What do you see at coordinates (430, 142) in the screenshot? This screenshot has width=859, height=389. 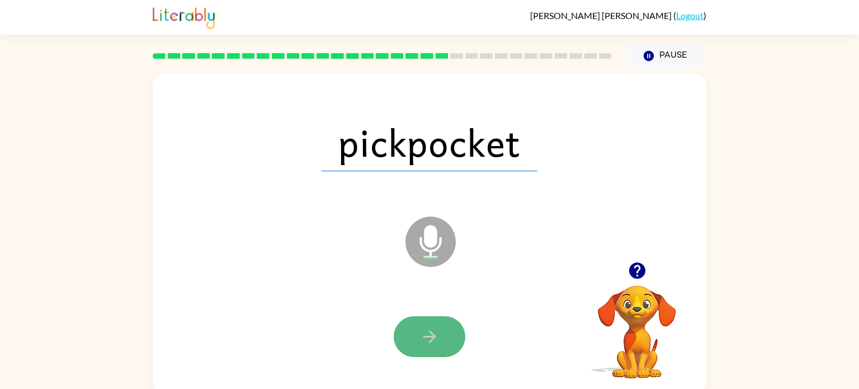 I see `span: pickpocket` at bounding box center [430, 142].